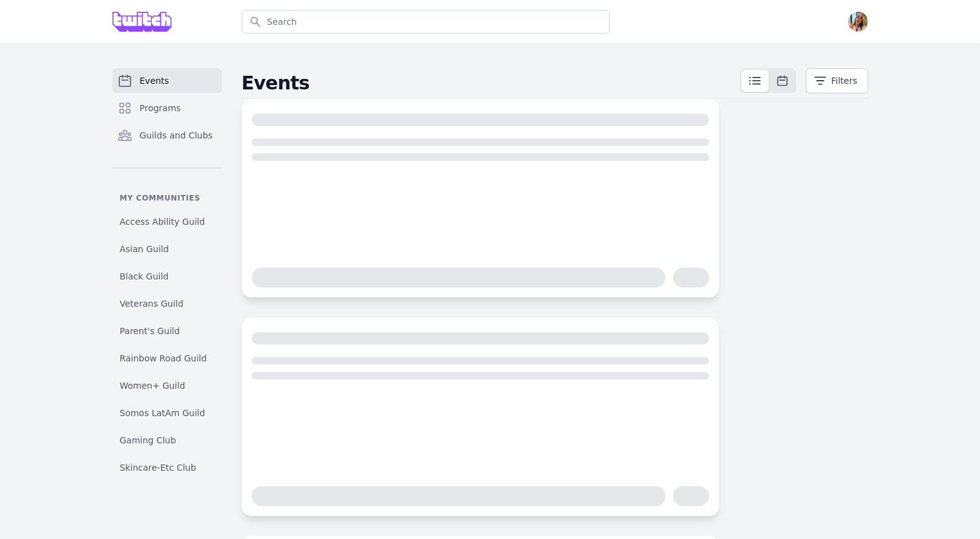  Describe the element at coordinates (491, 83) in the screenshot. I see `h2: Events` at that location.